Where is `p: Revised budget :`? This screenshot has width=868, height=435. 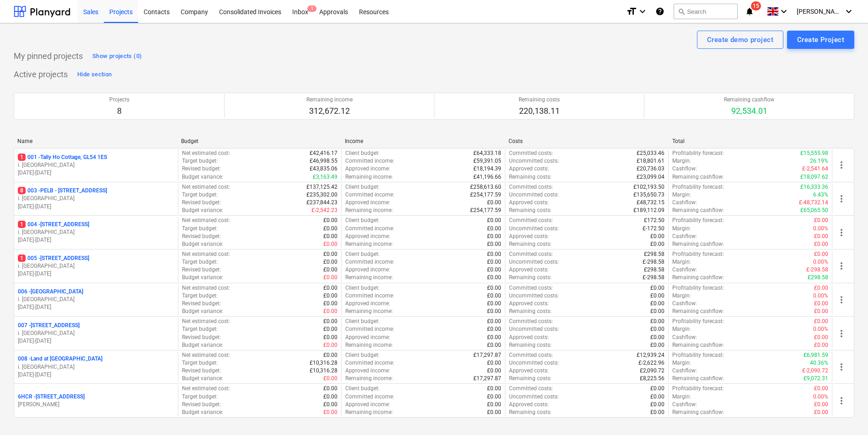 p: Revised budget : is located at coordinates (201, 337).